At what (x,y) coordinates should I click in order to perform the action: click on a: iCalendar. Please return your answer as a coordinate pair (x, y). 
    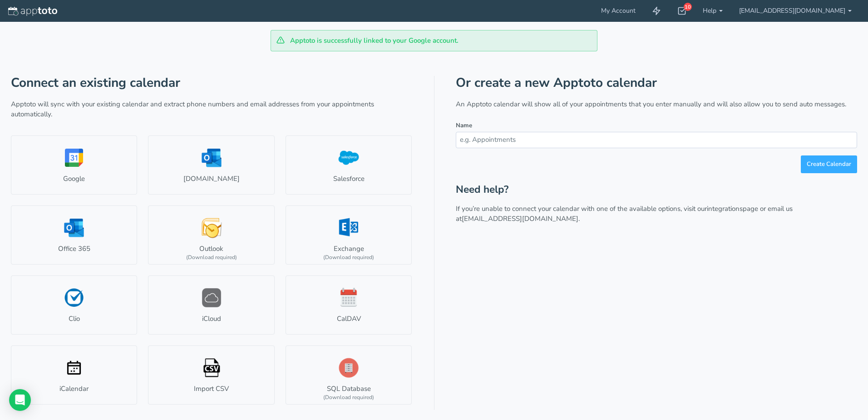
    Looking at the image, I should click on (74, 375).